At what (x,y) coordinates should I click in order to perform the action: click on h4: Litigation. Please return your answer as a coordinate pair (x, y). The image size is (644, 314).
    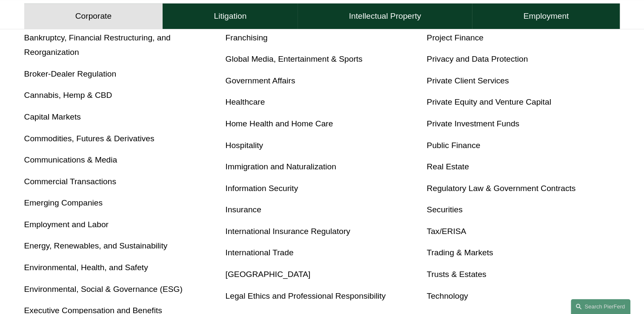
    Looking at the image, I should click on (230, 16).